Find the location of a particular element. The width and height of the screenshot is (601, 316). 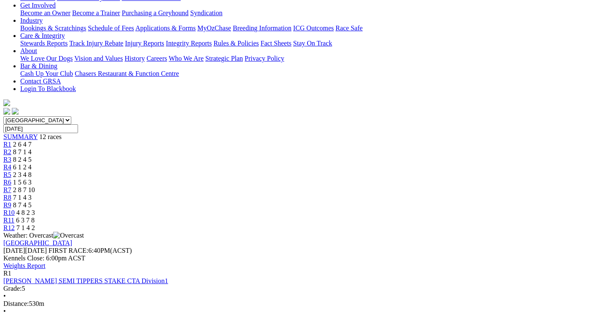

span: 12 races is located at coordinates (50, 137).